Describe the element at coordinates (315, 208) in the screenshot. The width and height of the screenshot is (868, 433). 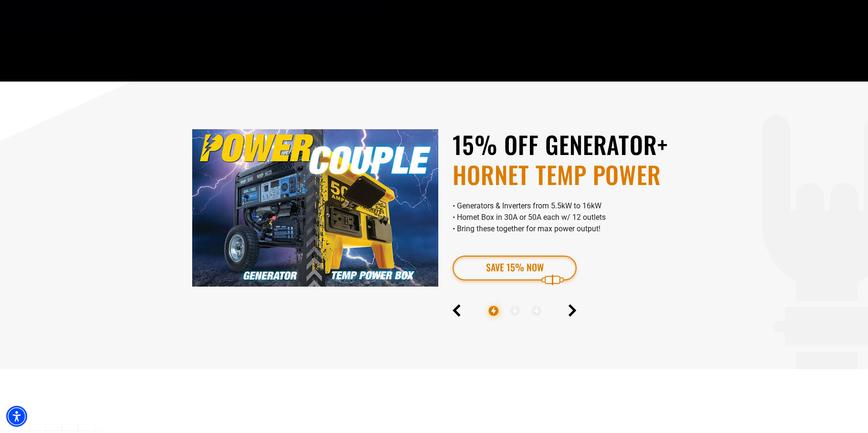
I see `img: A promotional image featuring a generator and a temporary power box, labeled "Power Couple," with...` at that location.